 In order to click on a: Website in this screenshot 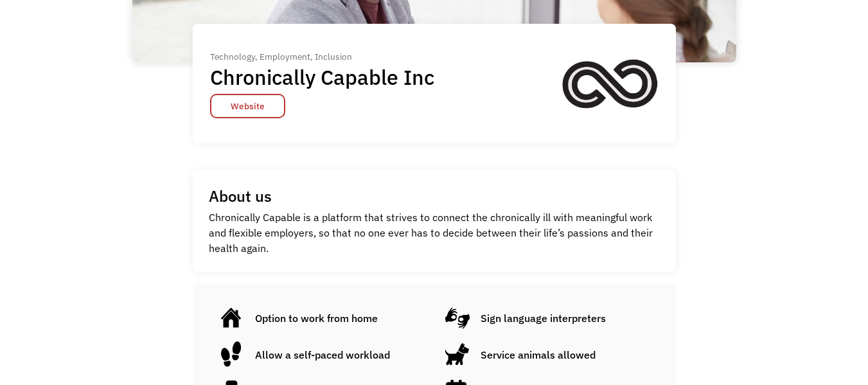, I will do `click(247, 106)`.